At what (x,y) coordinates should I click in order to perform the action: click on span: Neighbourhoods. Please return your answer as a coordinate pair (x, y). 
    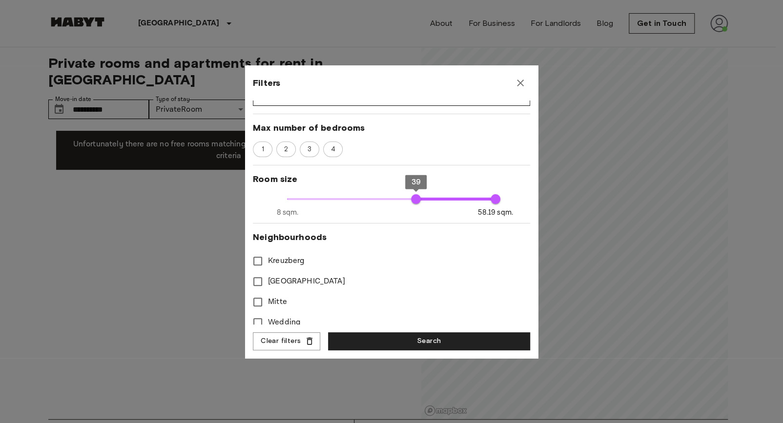
    Looking at the image, I should click on (391, 237).